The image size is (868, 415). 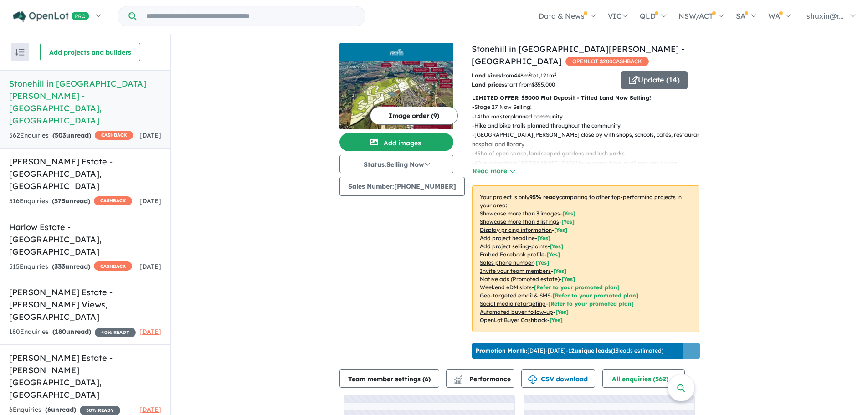 What do you see at coordinates (543, 76) in the screenshot?
I see `p: from` at bounding box center [543, 76].